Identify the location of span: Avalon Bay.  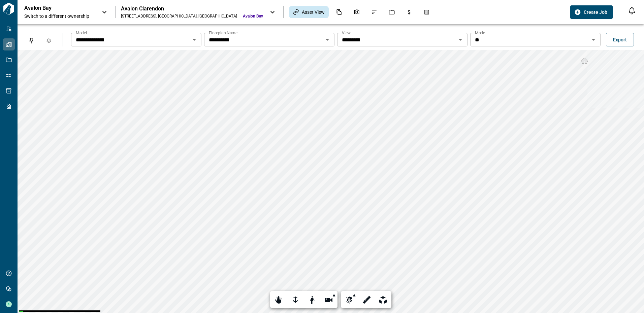
(253, 16).